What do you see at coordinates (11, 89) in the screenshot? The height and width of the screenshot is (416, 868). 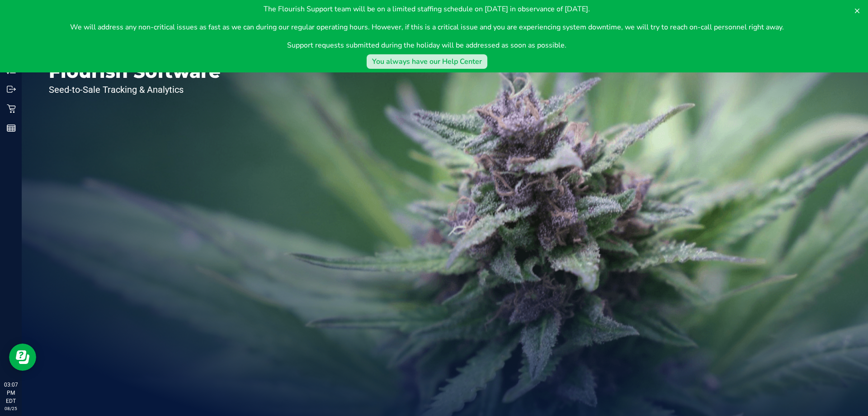 I see `inline-svg: Outbound` at bounding box center [11, 89].